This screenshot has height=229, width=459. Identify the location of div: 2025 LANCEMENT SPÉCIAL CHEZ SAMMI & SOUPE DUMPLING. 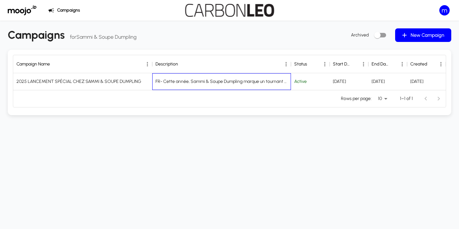
(79, 82).